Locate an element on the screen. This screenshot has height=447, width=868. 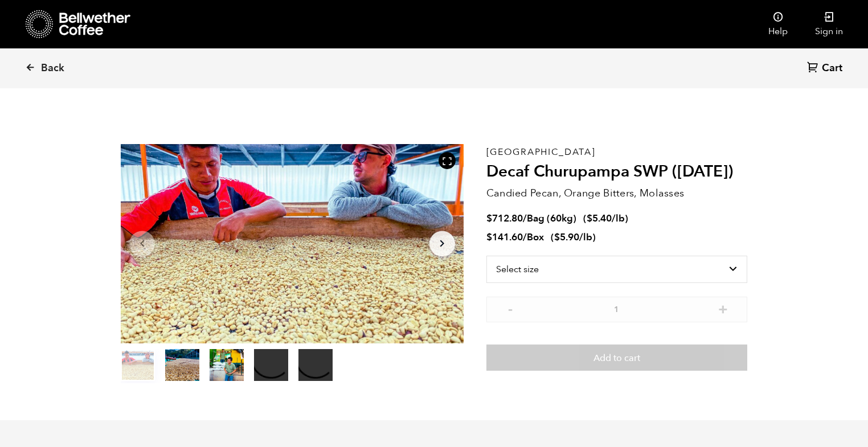
bdi: 712.80 is located at coordinates (504, 218).